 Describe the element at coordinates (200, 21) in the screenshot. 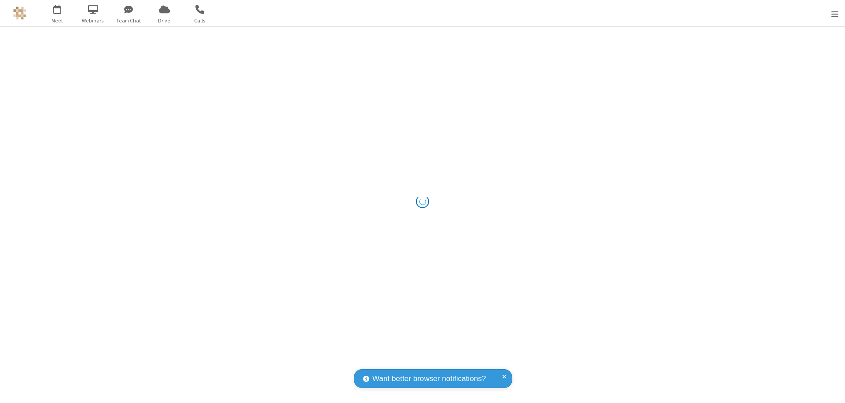

I see `span: Calls` at that location.